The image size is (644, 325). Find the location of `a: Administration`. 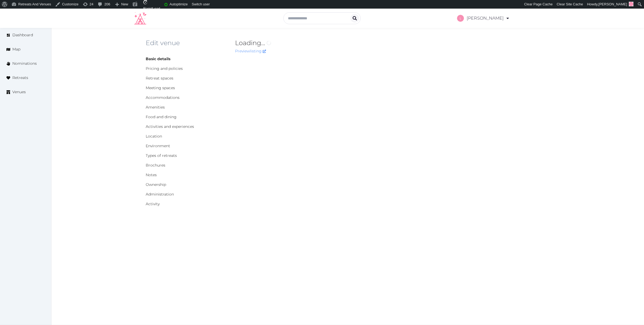

a: Administration is located at coordinates (159, 194).